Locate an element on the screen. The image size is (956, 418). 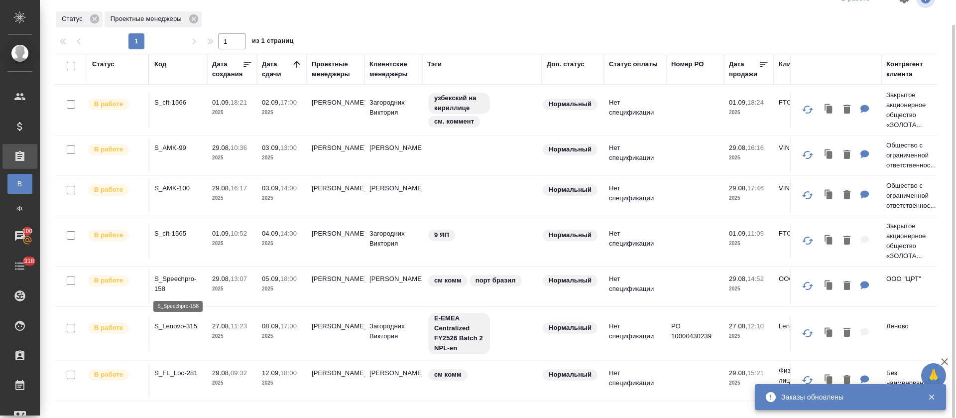
p: 9 ЯП is located at coordinates (442, 235).